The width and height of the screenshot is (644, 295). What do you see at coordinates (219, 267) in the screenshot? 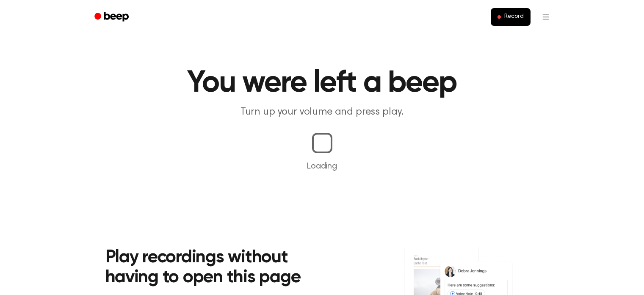
I see `h2: Play recordings without having to open this page` at bounding box center [219, 267].